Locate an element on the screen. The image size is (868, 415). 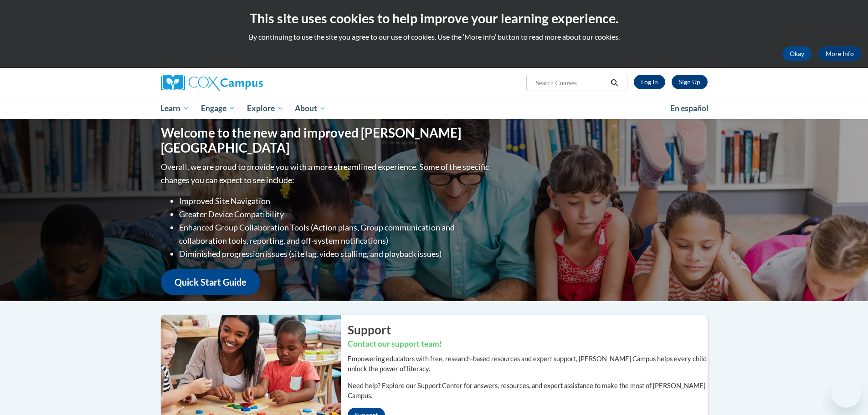
img: Cox Campus is located at coordinates (212, 83).